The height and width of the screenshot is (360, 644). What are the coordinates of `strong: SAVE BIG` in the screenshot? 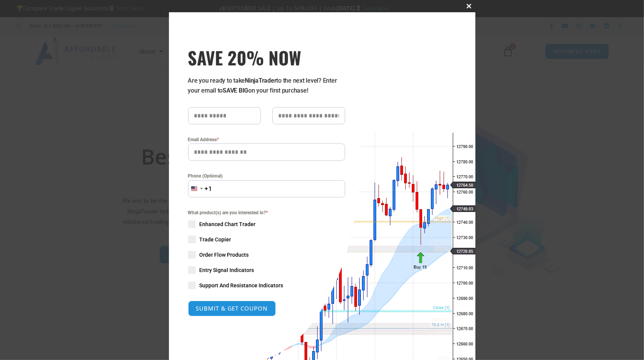 It's located at (235, 90).